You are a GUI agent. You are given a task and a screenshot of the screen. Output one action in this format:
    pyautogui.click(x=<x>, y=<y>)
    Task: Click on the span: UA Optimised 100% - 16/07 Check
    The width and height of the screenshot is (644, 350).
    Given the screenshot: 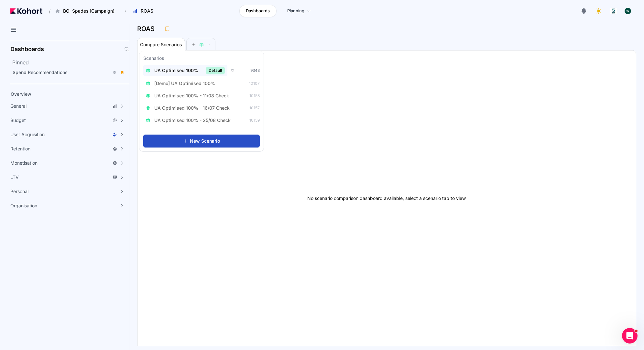 What is the action you would take?
    pyautogui.click(x=192, y=108)
    